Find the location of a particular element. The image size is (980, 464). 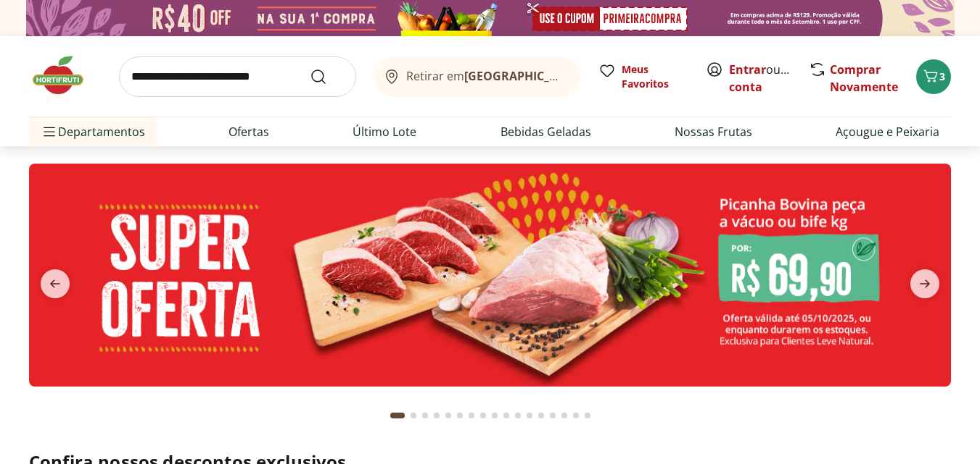

img: Hortifruti is located at coordinates (65, 76).